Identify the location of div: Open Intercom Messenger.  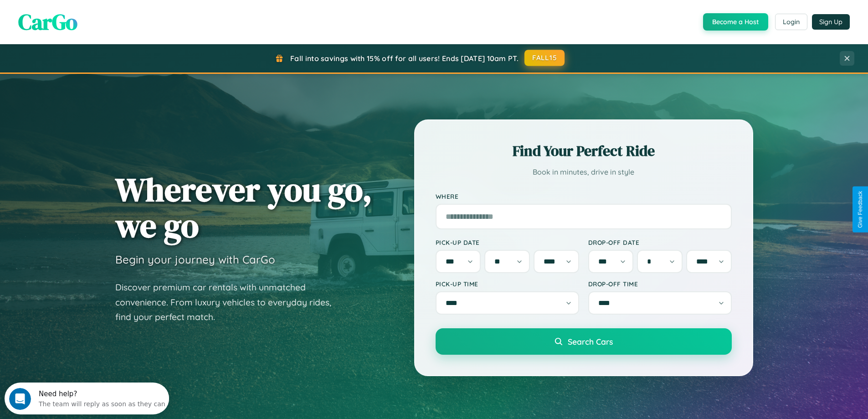
(87, 16).